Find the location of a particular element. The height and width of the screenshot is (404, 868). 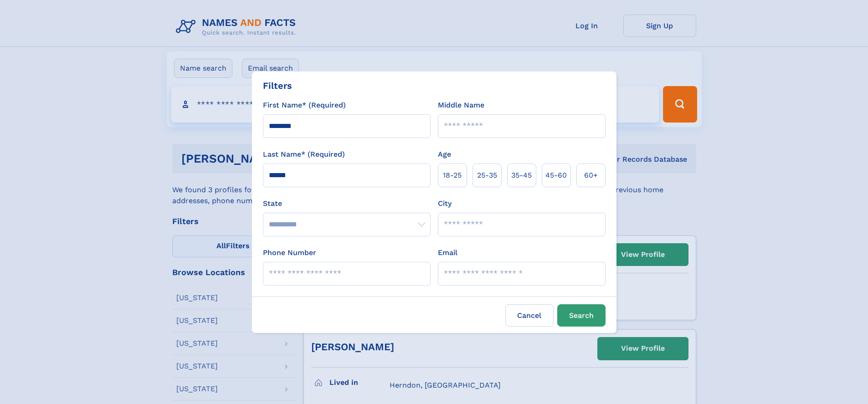

label: Phone Number is located at coordinates (290, 253).